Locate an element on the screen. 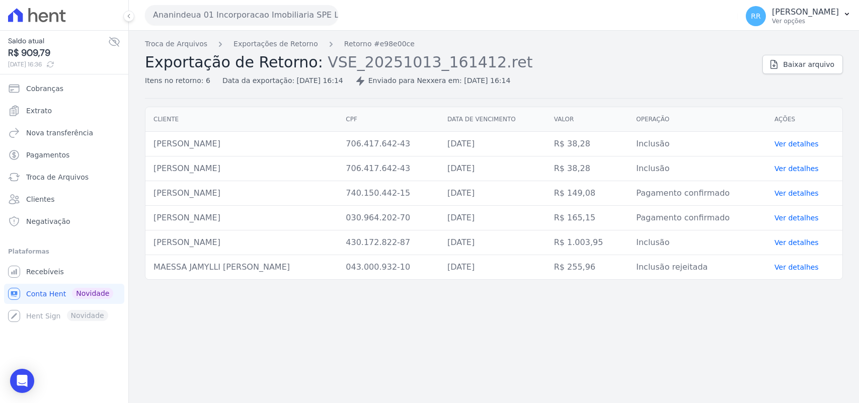  div: Plataformas is located at coordinates (64, 252).